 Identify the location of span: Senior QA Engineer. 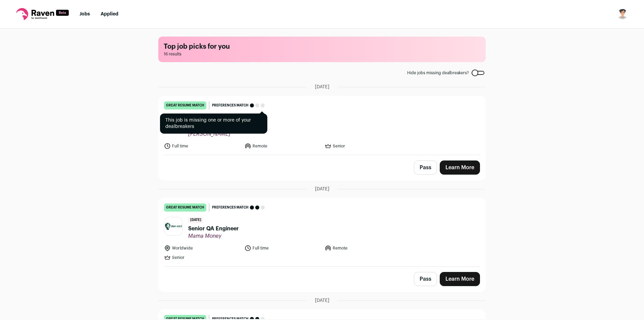
(213, 228).